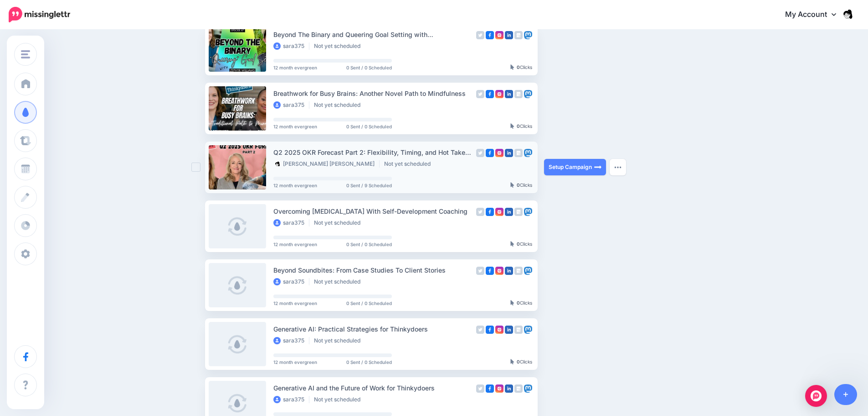 Image resolution: width=868 pixels, height=416 pixels. I want to click on div: Beyond Soundbites: From Case Studies To Client Stories, so click(373, 270).